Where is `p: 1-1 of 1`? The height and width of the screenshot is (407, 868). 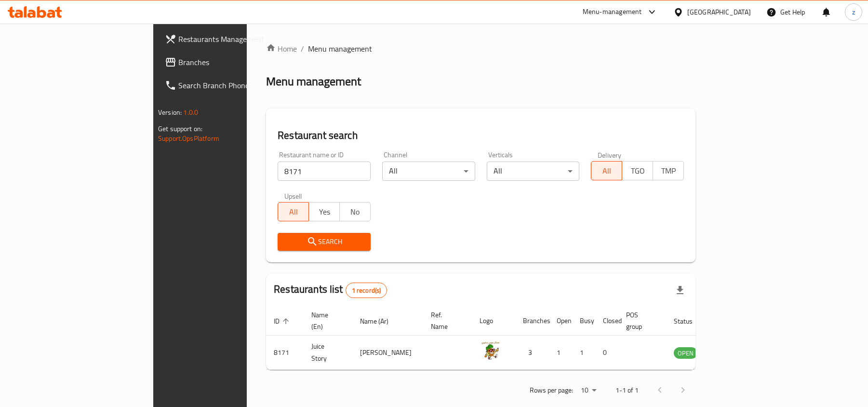 p: 1-1 of 1 is located at coordinates (627, 390).